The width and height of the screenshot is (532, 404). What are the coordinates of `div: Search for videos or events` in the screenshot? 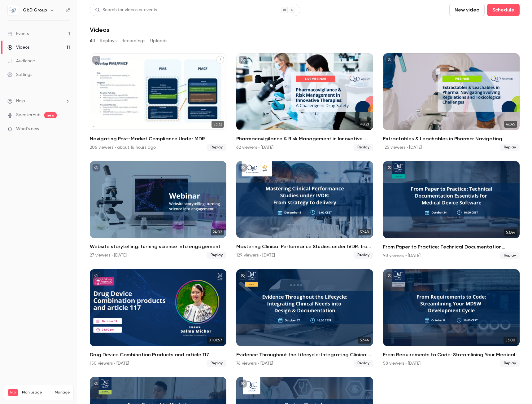 It's located at (126, 10).